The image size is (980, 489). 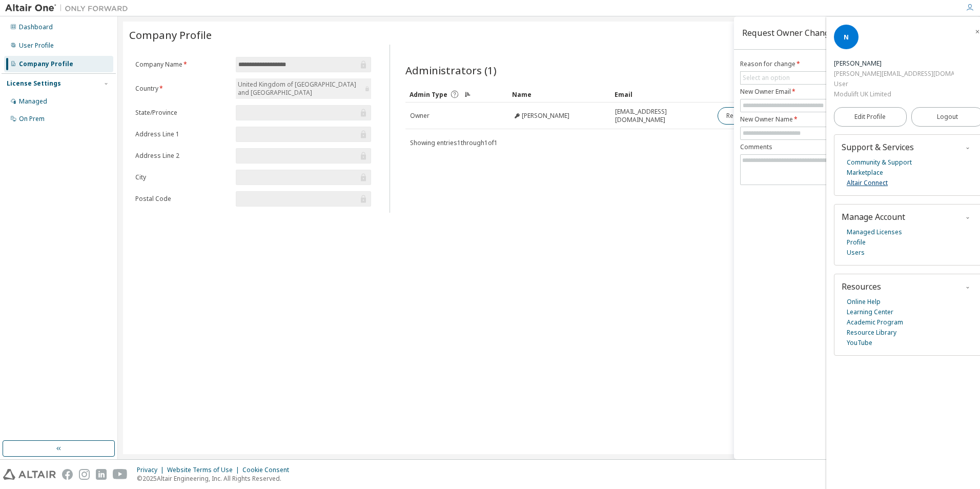 I want to click on a: Community & Support, so click(x=879, y=163).